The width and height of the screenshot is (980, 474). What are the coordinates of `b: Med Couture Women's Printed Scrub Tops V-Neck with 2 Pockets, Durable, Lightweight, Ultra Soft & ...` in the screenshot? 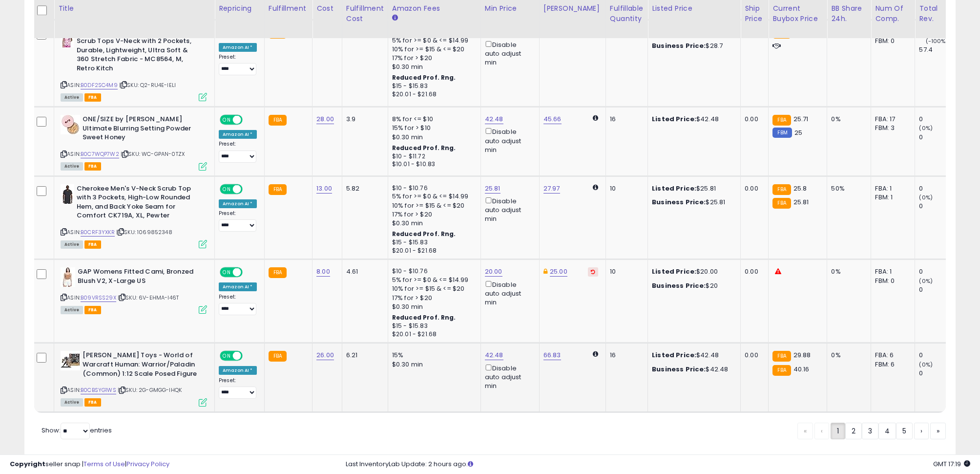 It's located at (136, 52).